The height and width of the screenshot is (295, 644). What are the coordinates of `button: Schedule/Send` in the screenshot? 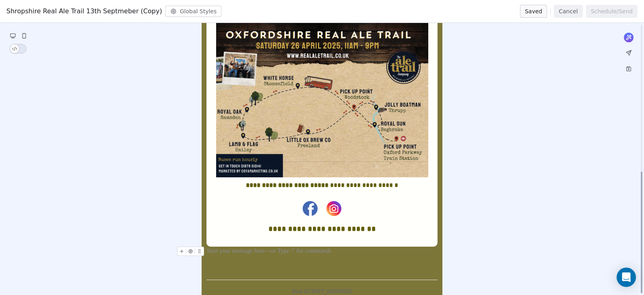 It's located at (612, 11).